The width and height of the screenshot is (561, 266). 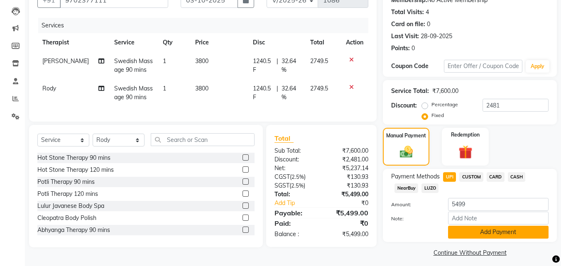 What do you see at coordinates (406, 136) in the screenshot?
I see `label: Manual Payment` at bounding box center [406, 136].